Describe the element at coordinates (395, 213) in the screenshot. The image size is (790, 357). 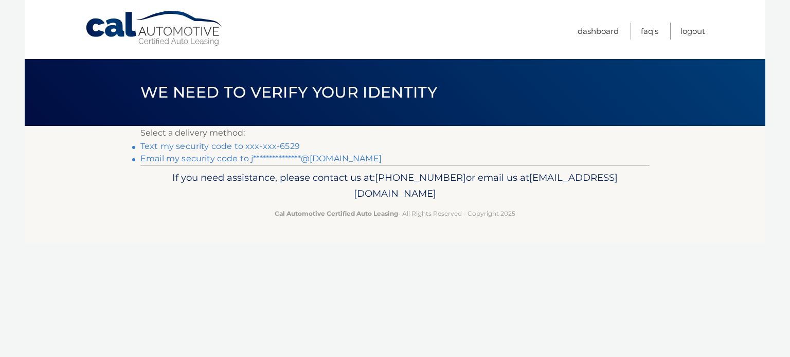
I see `p: - All Rights Reserved - Copyright 2025` at that location.